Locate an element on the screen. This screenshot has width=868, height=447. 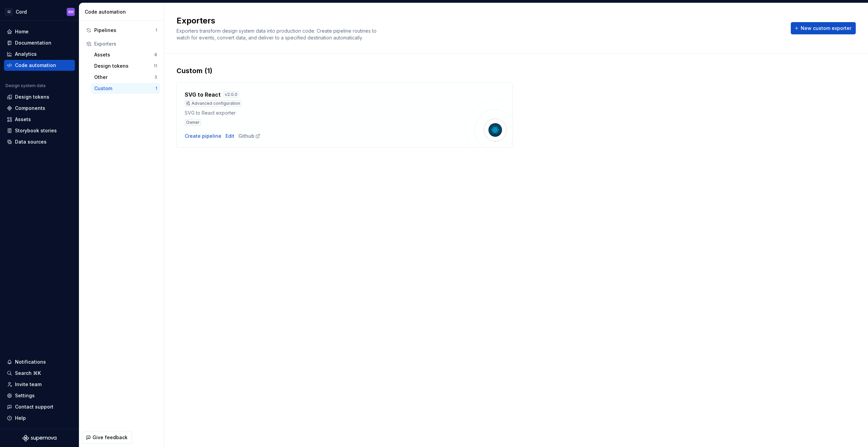
div: Pipelines is located at coordinates (124, 30).